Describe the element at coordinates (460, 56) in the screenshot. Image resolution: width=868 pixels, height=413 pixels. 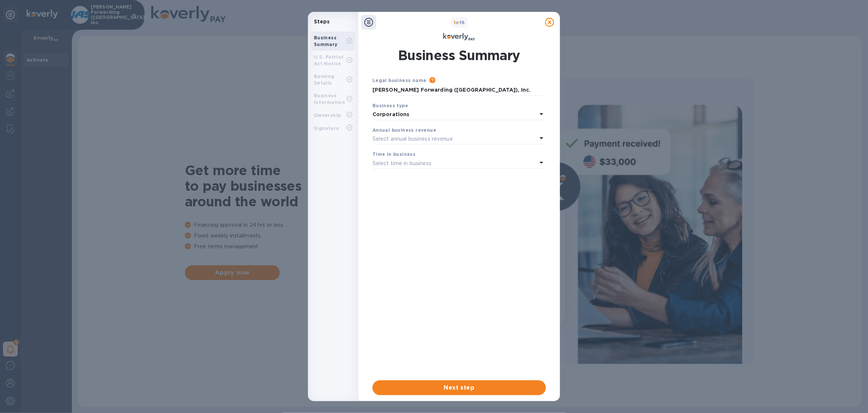
I see `h1: Business Summary` at that location.